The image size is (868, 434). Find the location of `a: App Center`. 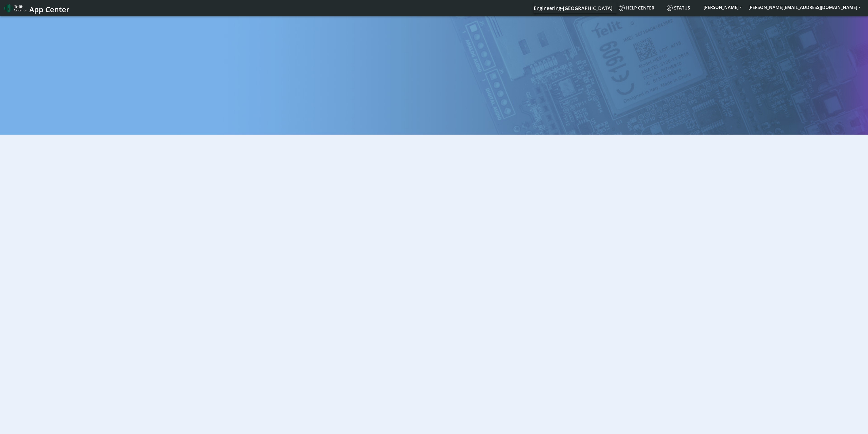

a: App Center is located at coordinates (36, 8).